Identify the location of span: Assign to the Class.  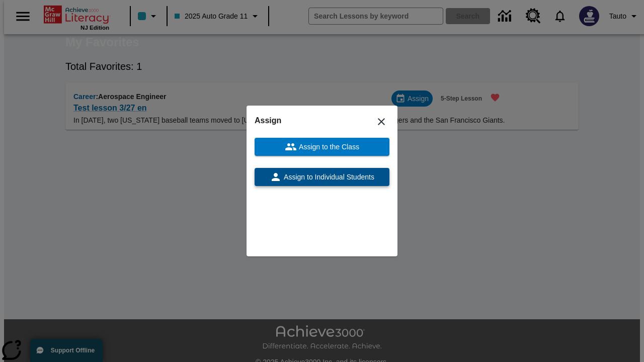
(328, 147).